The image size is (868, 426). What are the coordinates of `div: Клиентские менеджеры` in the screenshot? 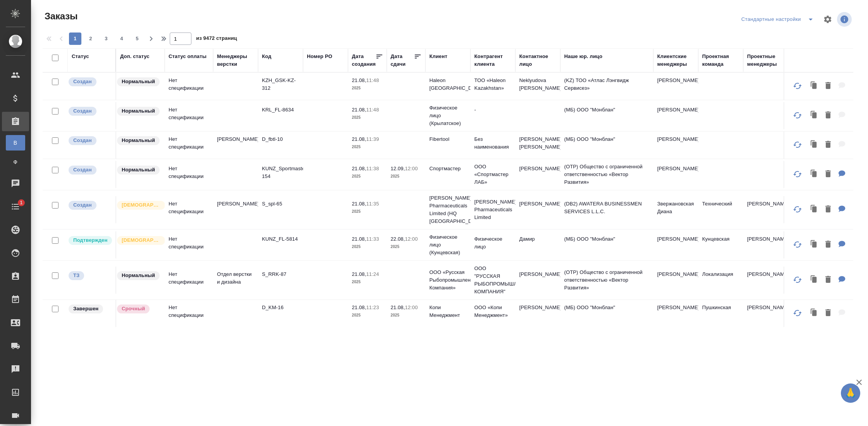 It's located at (676, 60).